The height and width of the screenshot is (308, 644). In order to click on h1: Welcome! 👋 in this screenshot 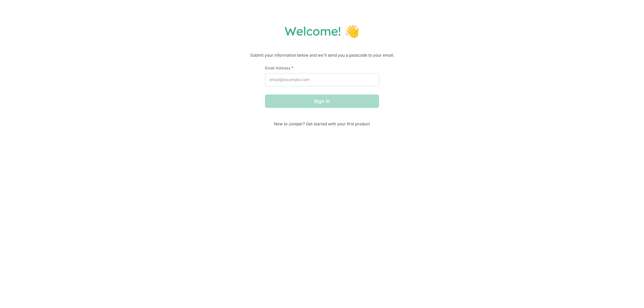, I will do `click(322, 31)`.